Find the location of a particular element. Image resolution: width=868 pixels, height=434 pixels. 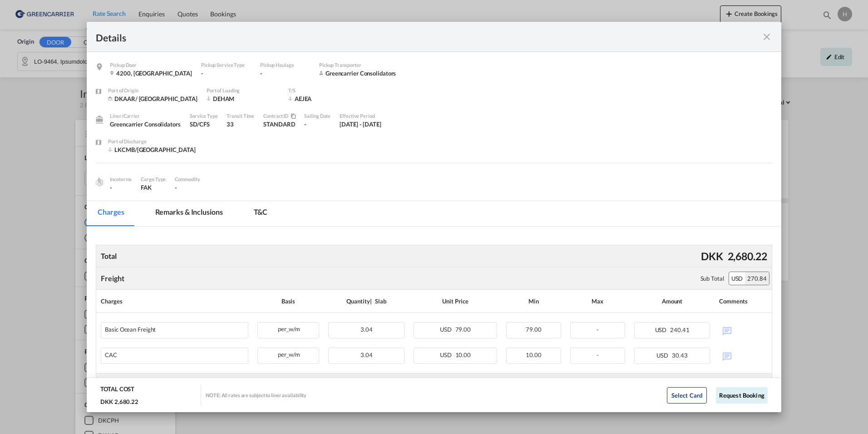

div: AEJEA is located at coordinates (325, 99).